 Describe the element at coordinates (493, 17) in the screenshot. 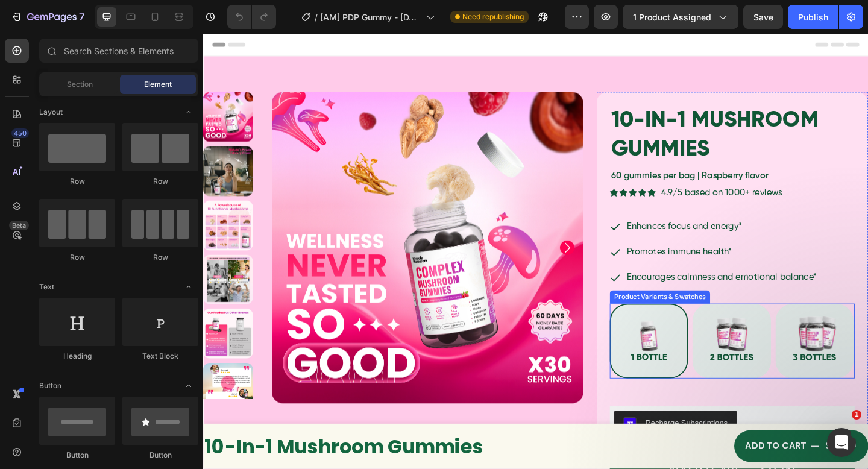

I see `span: Need republishing` at that location.